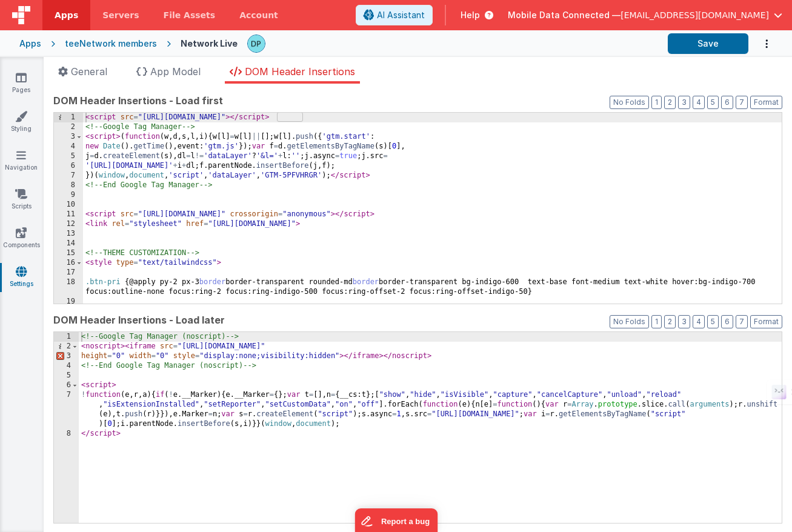  What do you see at coordinates (68, 205) in the screenshot?
I see `div: 10` at bounding box center [68, 205].